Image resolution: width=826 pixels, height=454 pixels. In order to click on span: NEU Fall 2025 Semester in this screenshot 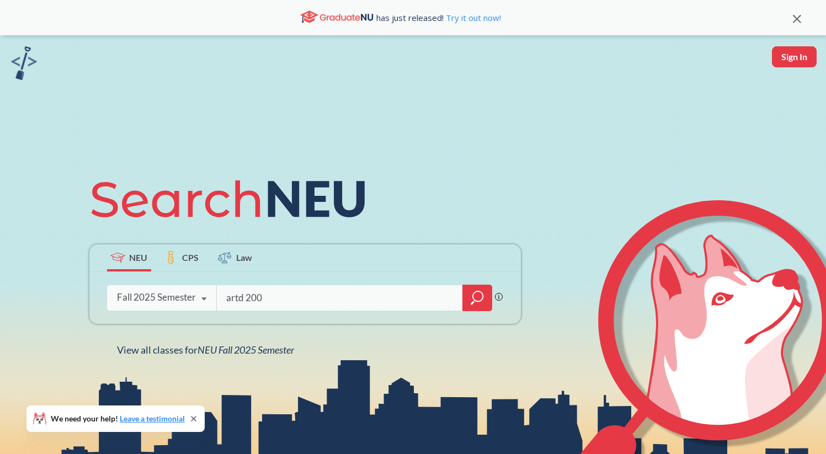, I will do `click(246, 350)`.